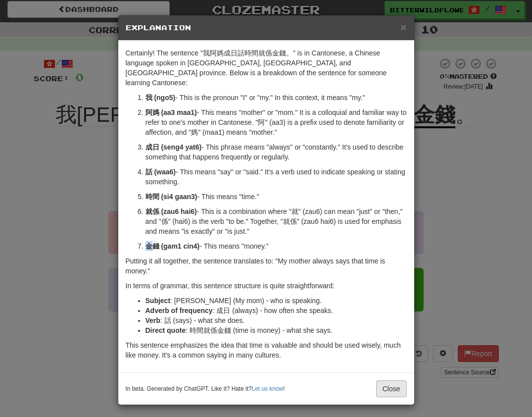 The image size is (532, 417). What do you see at coordinates (173, 147) in the screenshot?
I see `strong: 成日 (seng4 yat6)` at bounding box center [173, 147].